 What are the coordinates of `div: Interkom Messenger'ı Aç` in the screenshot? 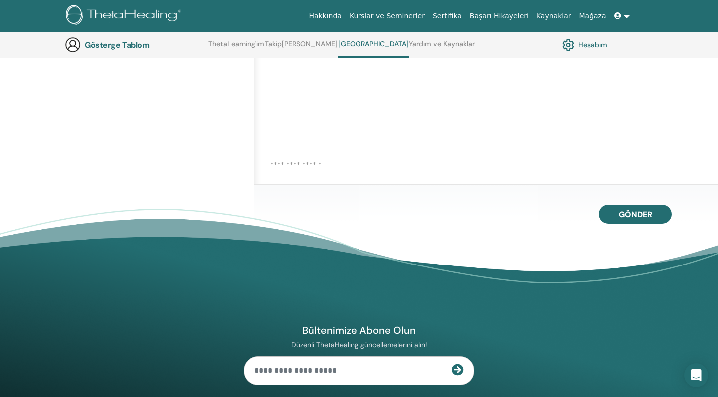 It's located at (696, 375).